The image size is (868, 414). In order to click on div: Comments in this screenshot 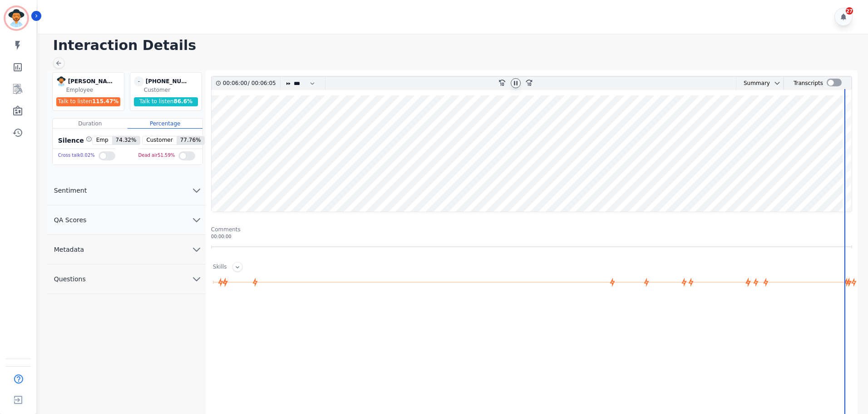, I will do `click(532, 229)`.